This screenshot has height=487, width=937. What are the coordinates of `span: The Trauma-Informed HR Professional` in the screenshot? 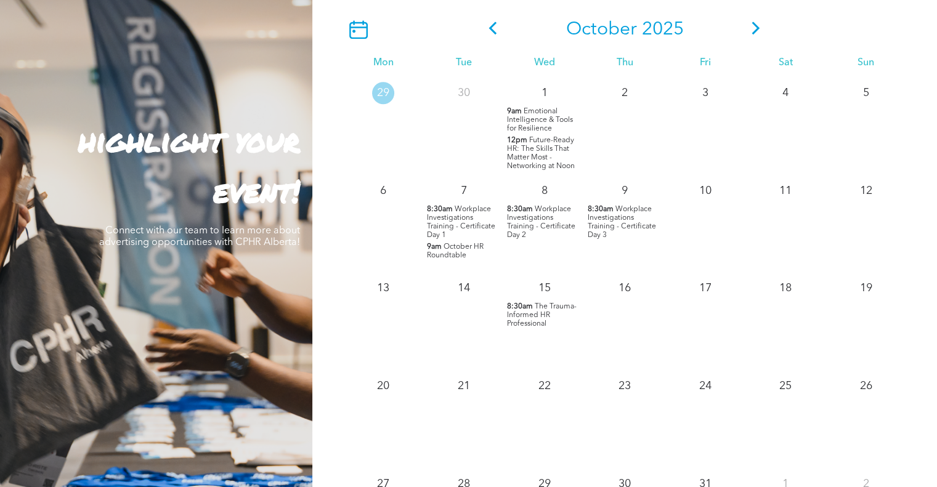 It's located at (541, 315).